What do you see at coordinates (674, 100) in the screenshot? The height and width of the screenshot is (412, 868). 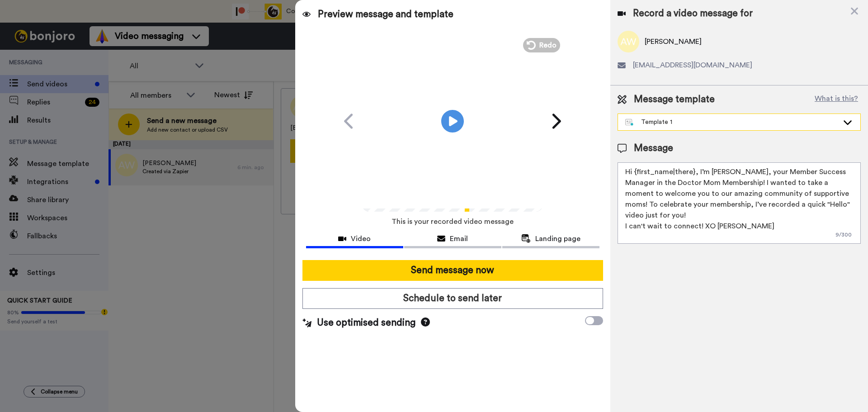 I see `span: Message template` at bounding box center [674, 100].